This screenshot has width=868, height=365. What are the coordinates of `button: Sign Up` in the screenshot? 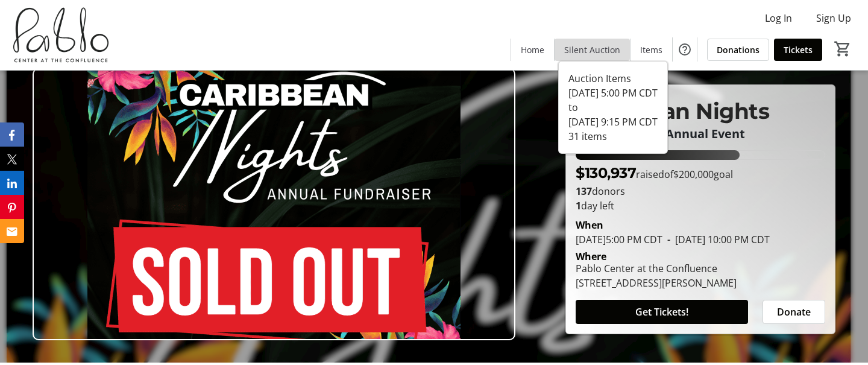 It's located at (834, 18).